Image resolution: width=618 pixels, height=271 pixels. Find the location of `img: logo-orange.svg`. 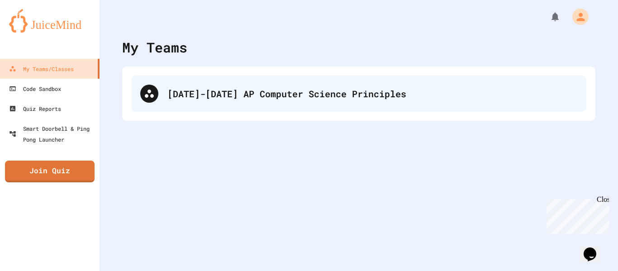

img: logo-orange.svg is located at coordinates (50, 21).